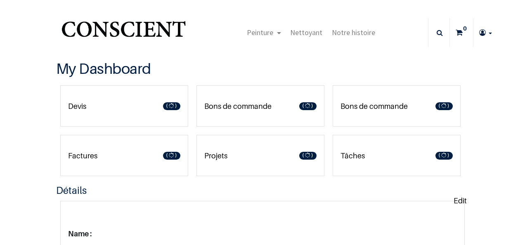 This screenshot has height=245, width=525. Describe the element at coordinates (397, 156) in the screenshot. I see `a: Tâches` at that location.